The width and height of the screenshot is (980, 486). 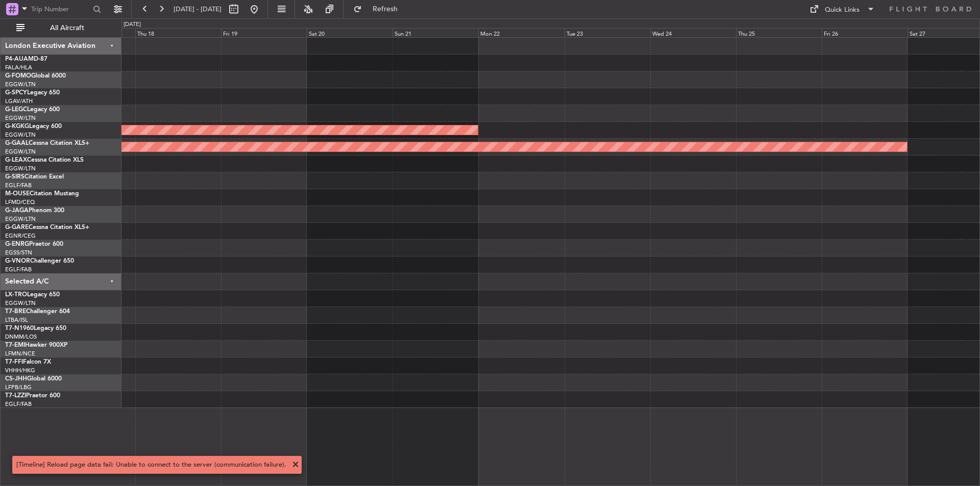 What do you see at coordinates (842, 9) in the screenshot?
I see `button: Quick Links` at bounding box center [842, 9].